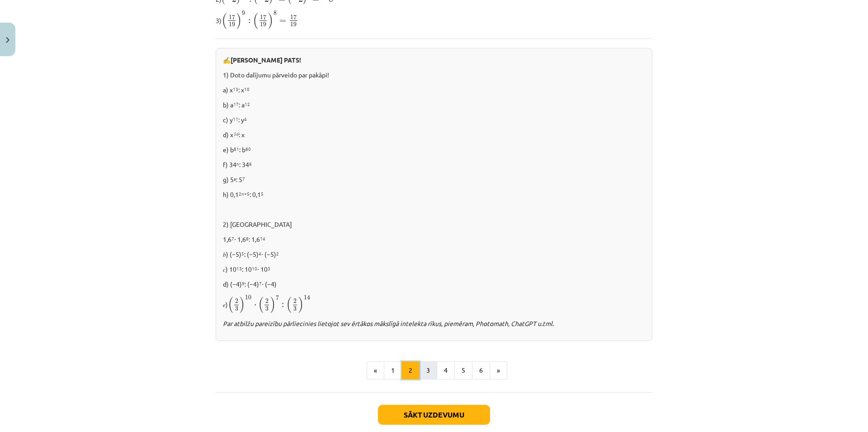  Describe the element at coordinates (248, 297) in the screenshot. I see `span: 10` at that location.